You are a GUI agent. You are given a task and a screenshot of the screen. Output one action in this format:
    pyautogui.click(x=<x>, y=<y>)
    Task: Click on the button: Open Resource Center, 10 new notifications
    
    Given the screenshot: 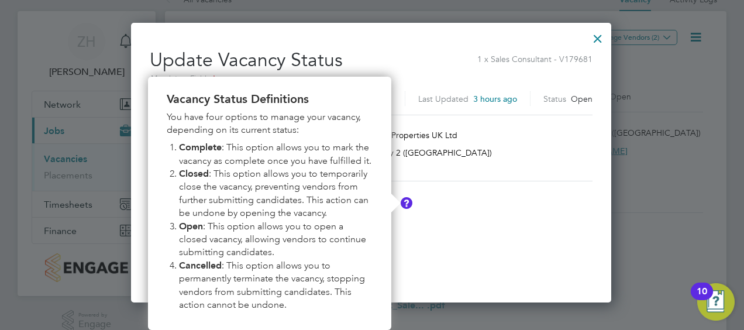 What is the action you would take?
    pyautogui.click(x=716, y=302)
    